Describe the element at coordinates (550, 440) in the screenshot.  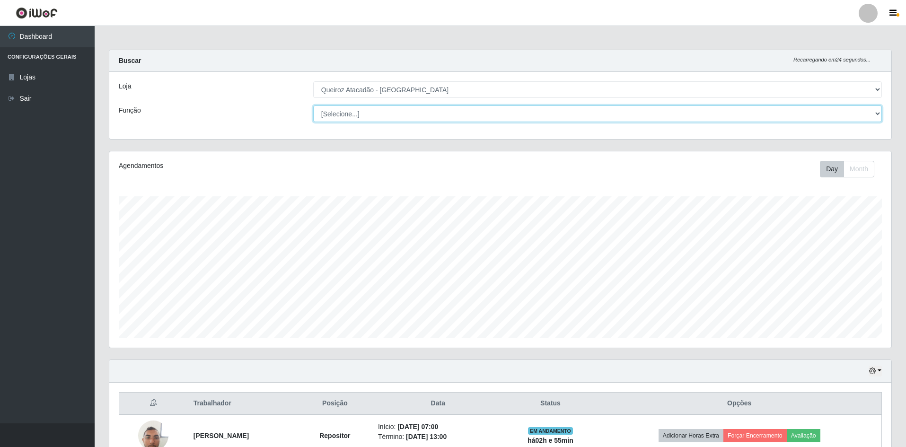
I see `strong: há 02 h e 55 min` at that location.